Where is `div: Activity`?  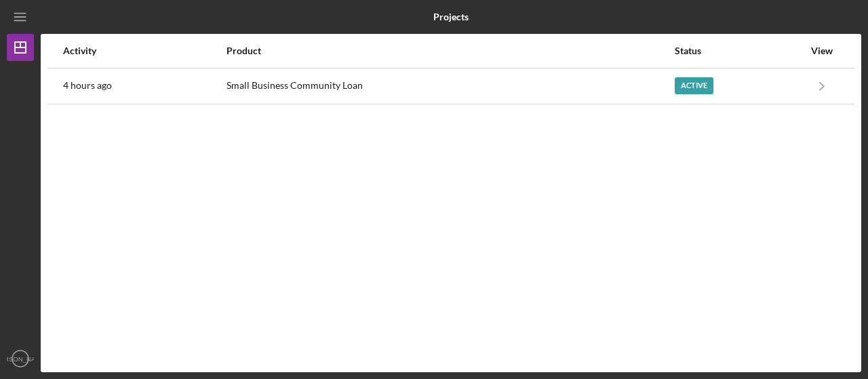
div: Activity is located at coordinates (144, 51).